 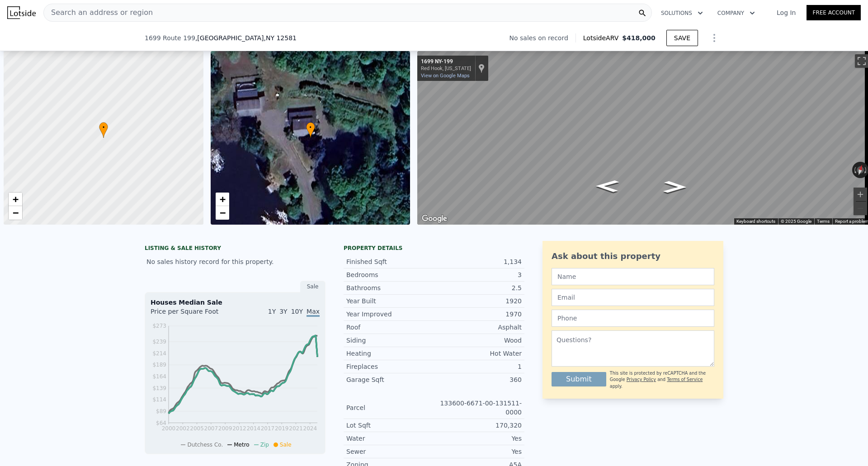 What do you see at coordinates (282, 429) in the screenshot?
I see `tspan: 2019` at bounding box center [282, 429].